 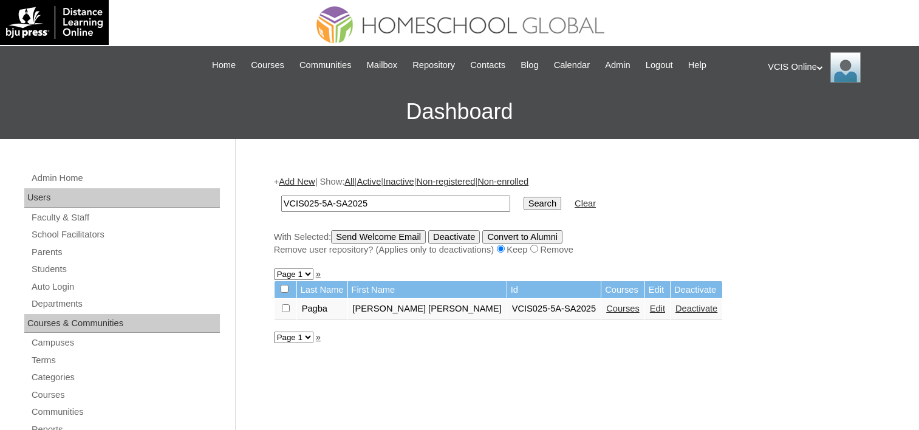 I want to click on a: Parents, so click(x=125, y=252).